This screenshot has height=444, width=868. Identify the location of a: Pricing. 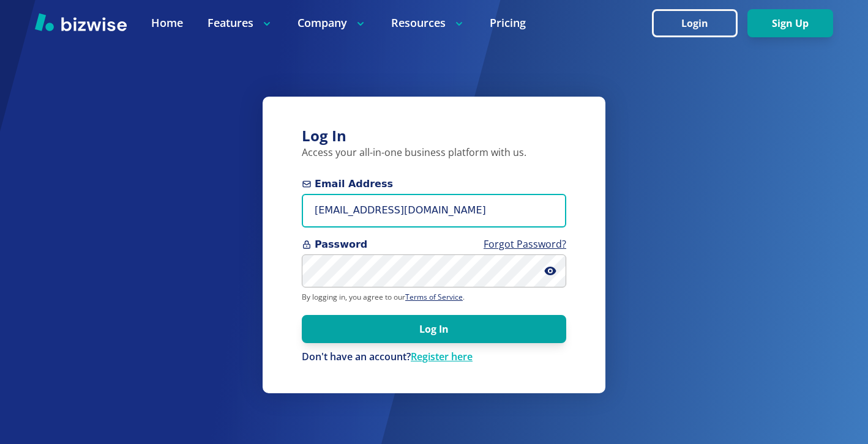
(507, 22).